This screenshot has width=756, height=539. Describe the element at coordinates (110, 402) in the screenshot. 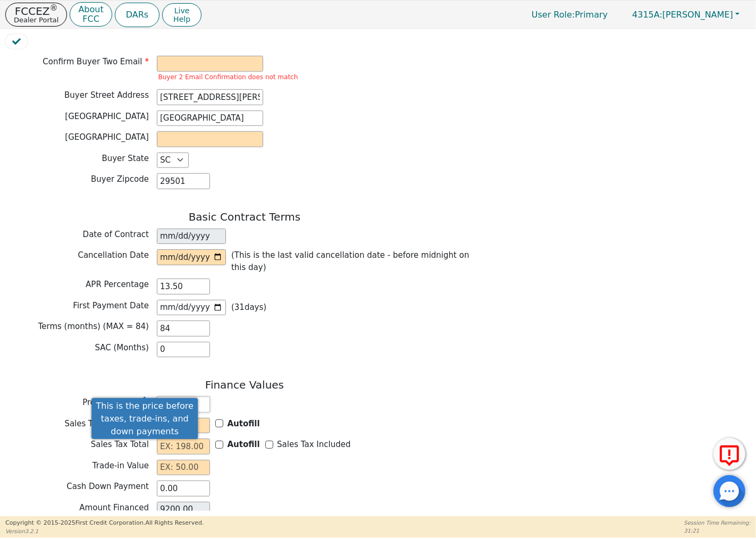

I see `span: Property Price` at that location.